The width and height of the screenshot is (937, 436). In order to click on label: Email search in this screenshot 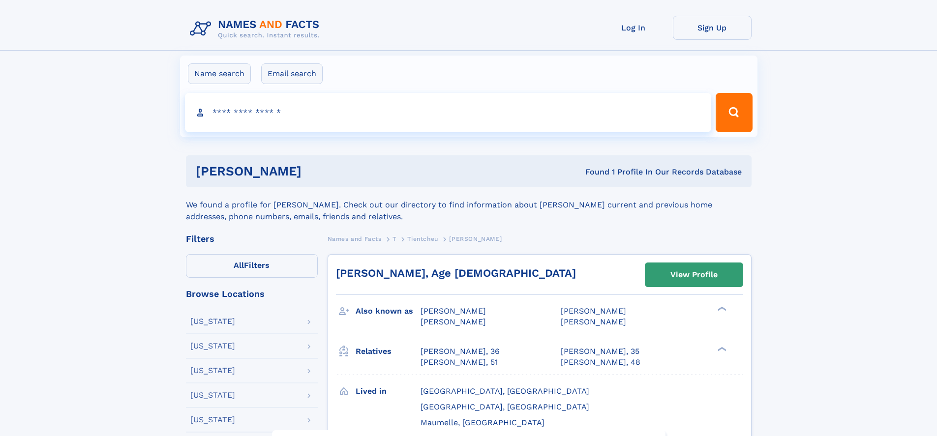, I will do `click(292, 74)`.